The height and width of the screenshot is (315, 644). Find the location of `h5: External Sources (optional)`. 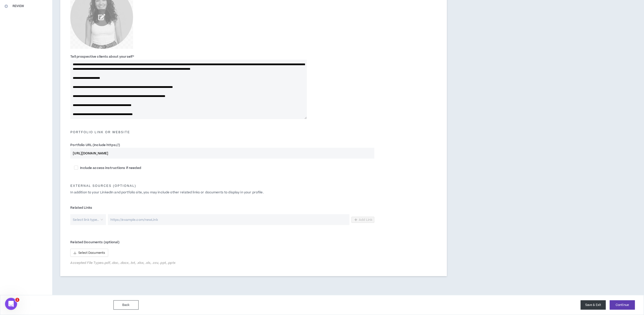

h5: External Sources (optional) is located at coordinates (253, 186).